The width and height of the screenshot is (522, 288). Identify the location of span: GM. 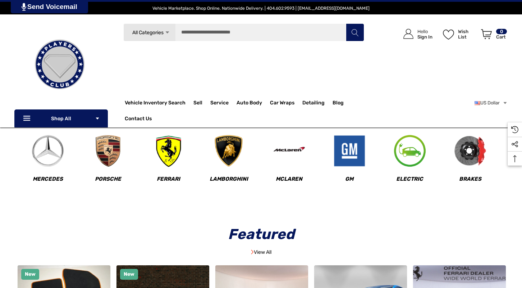
(349, 179).